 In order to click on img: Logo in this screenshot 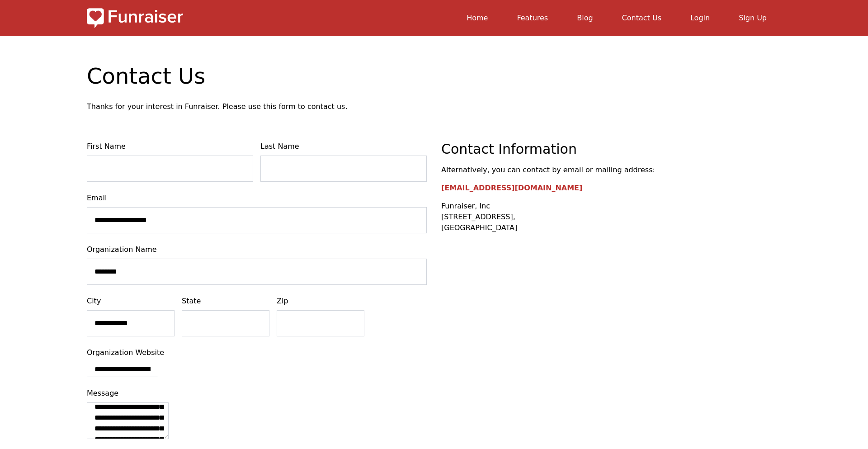, I will do `click(135, 18)`.